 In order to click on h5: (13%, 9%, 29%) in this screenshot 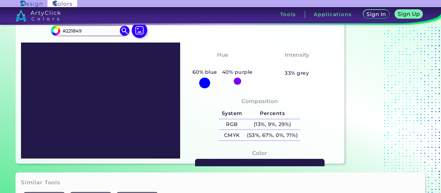, I will do `click(272, 125)`.